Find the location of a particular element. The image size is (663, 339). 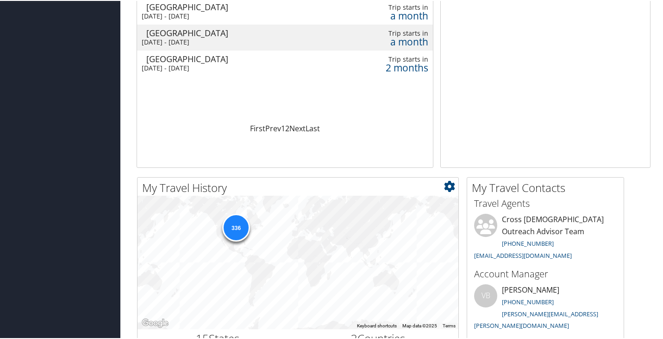

span: Map data ©2025 is located at coordinates (420, 324).